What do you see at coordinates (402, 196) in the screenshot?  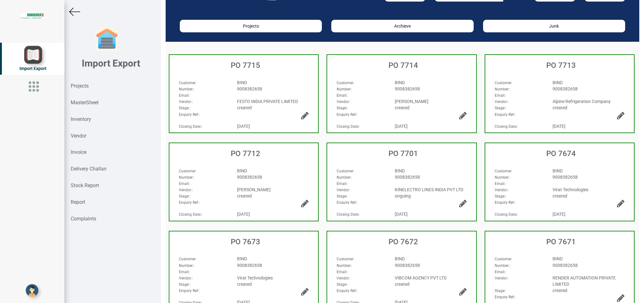 I see `span: ongoing` at bounding box center [402, 196].